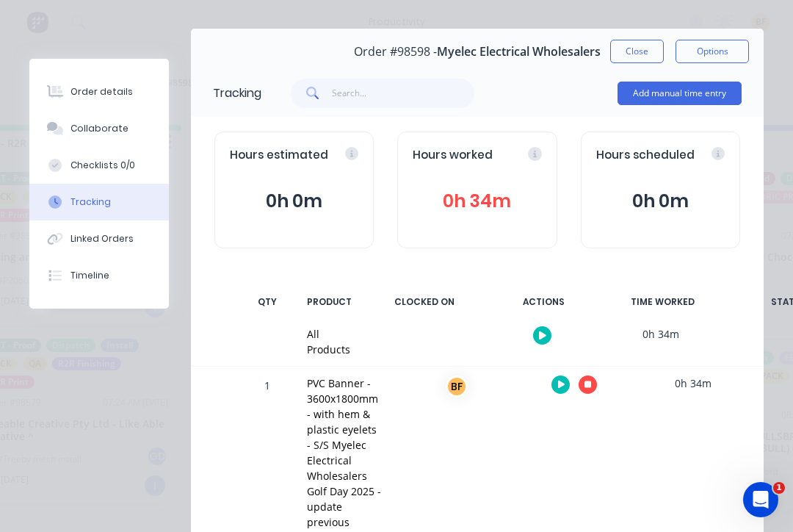  Describe the element at coordinates (453, 155) in the screenshot. I see `span: Hours worked` at that location.